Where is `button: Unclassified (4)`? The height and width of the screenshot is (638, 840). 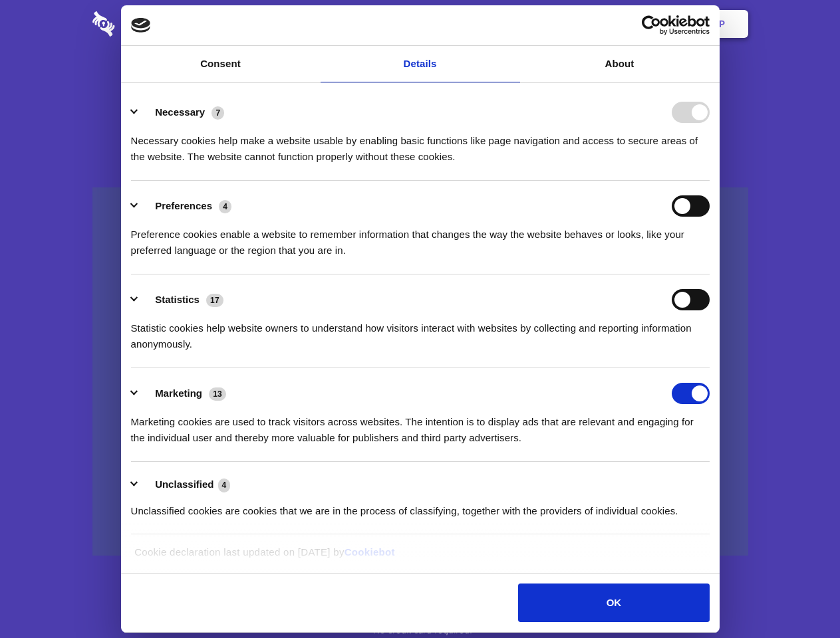
button: Unclassified (4) is located at coordinates (185, 484).